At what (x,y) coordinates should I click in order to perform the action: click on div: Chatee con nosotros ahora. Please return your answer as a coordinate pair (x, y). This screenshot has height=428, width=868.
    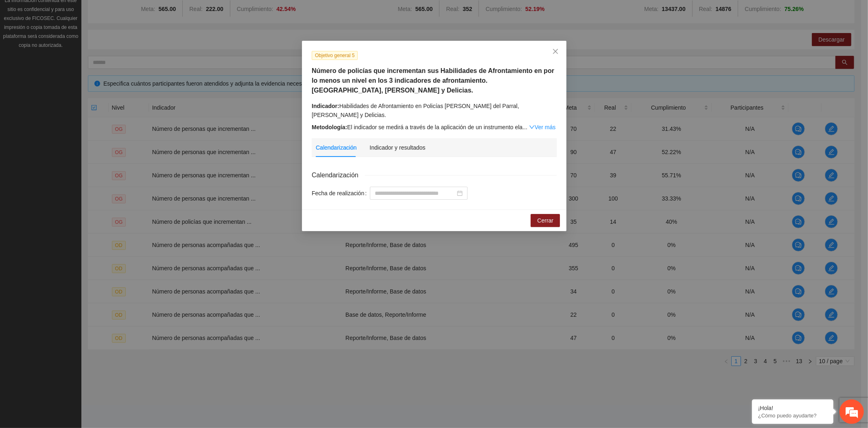
    Looking at the image, I should click on (90, 47).